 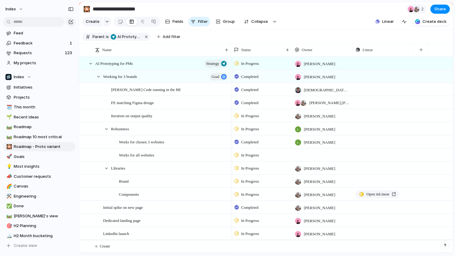 I want to click on button: Collapse, so click(x=255, y=22).